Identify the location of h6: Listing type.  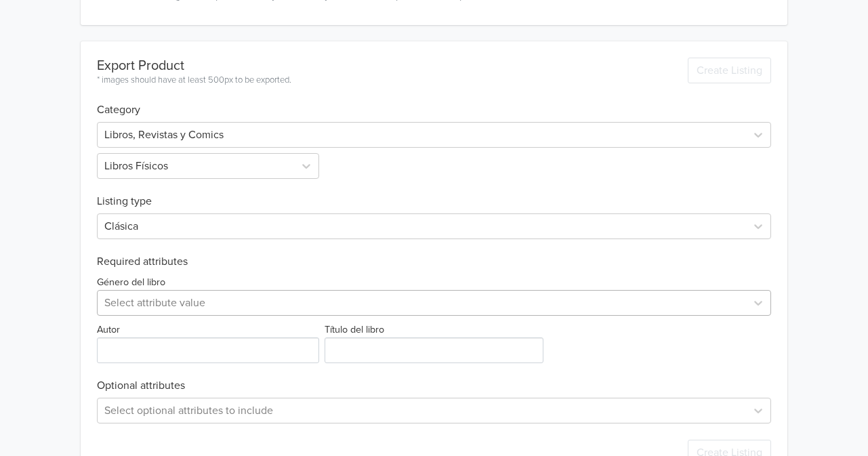
(434, 193).